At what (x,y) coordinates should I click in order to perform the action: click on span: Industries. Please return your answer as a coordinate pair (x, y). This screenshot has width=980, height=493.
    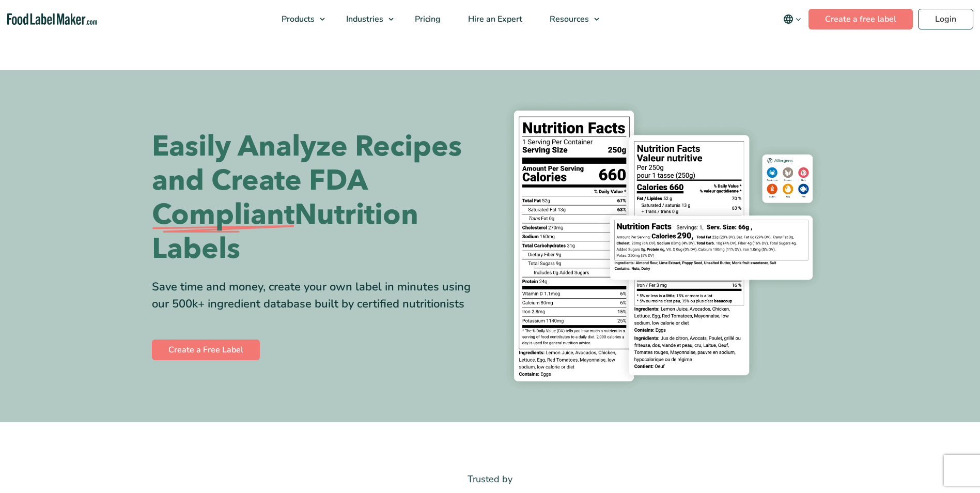
    Looking at the image, I should click on (364, 19).